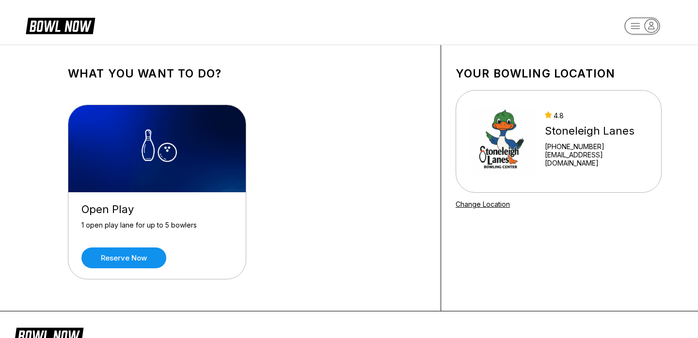 The width and height of the screenshot is (698, 338). I want to click on h1: Your bowling location, so click(558, 74).